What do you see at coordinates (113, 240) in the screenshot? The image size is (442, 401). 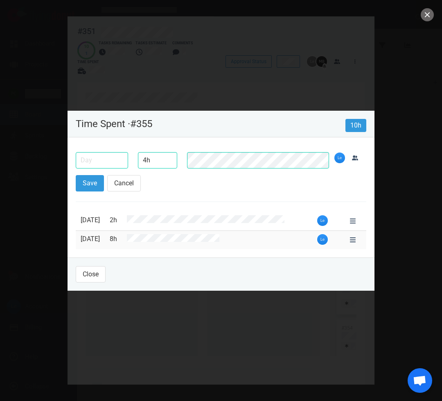 I see `td: 8h` at bounding box center [113, 240].